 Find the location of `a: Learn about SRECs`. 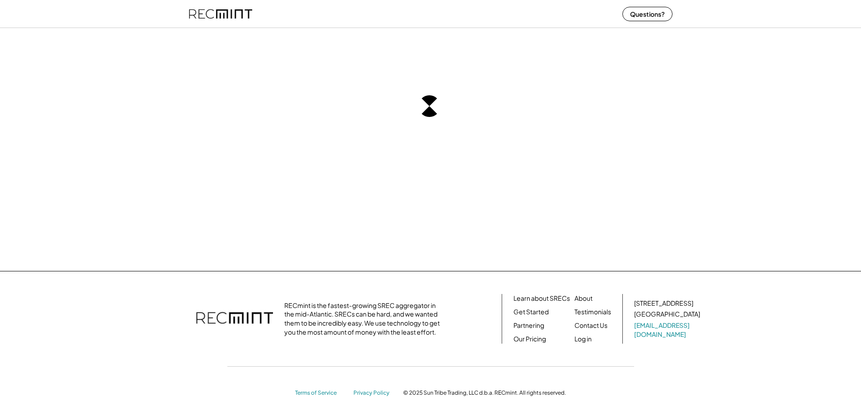

a: Learn about SRECs is located at coordinates (542, 299).